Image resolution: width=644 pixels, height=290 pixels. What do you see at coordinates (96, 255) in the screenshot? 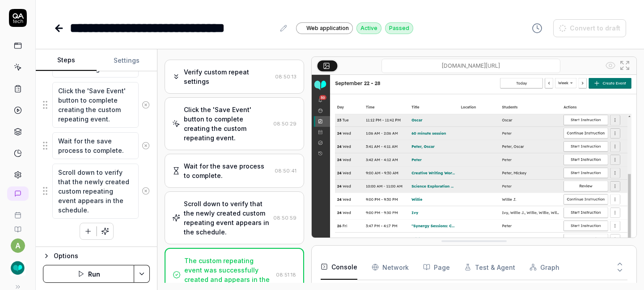
I see `button: Options` at bounding box center [96, 255].